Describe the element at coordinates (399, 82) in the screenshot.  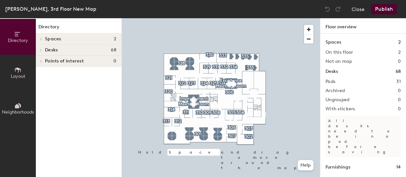
I see `h2: 31` at that location.